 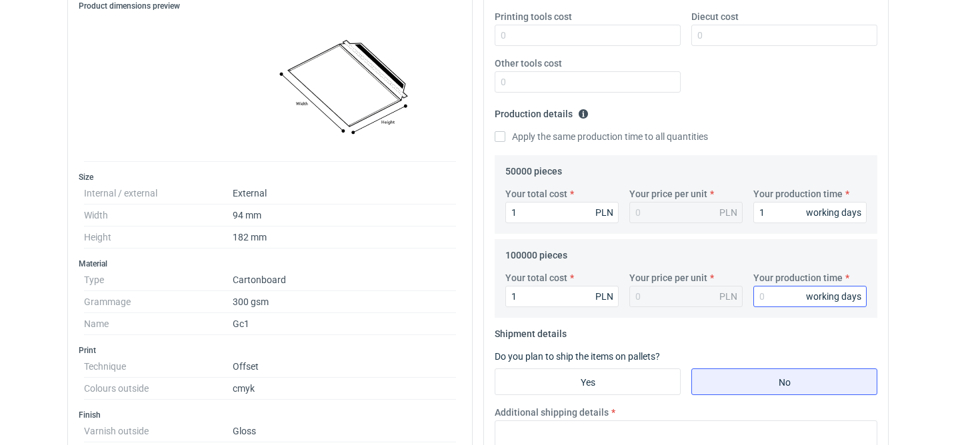 I want to click on dt: Width, so click(x=158, y=215).